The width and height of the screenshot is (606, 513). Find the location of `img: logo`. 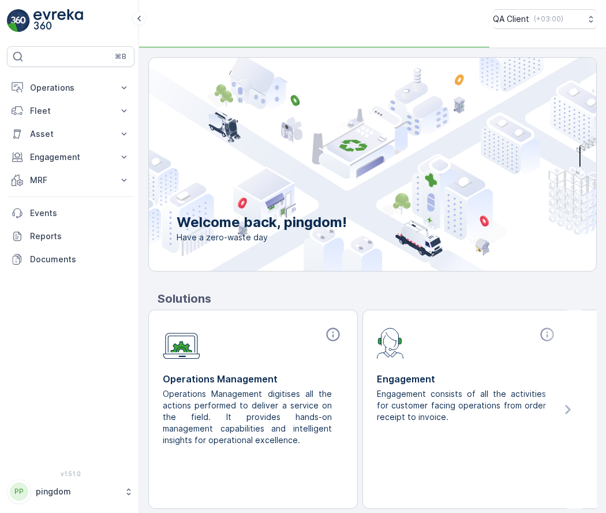

img: logo is located at coordinates (18, 21).